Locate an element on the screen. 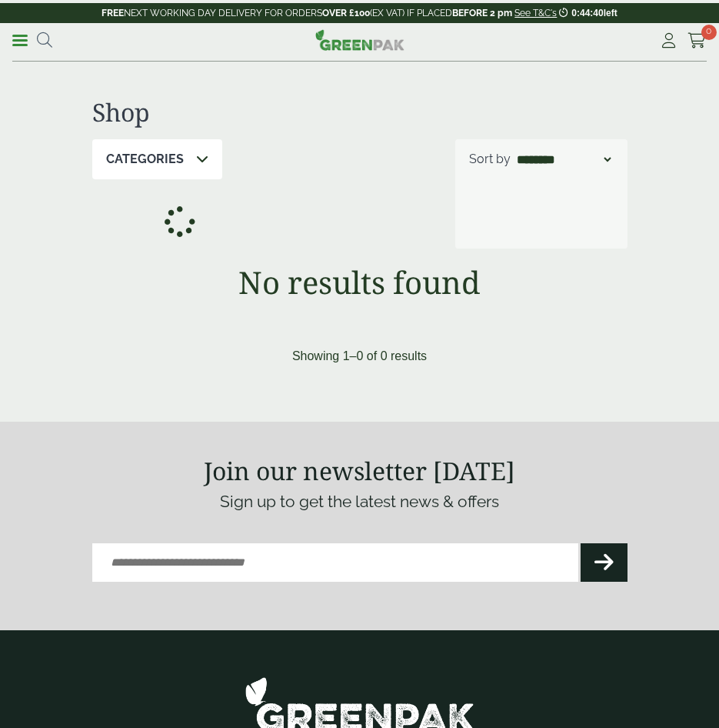  strong: FREE is located at coordinates (112, 13).